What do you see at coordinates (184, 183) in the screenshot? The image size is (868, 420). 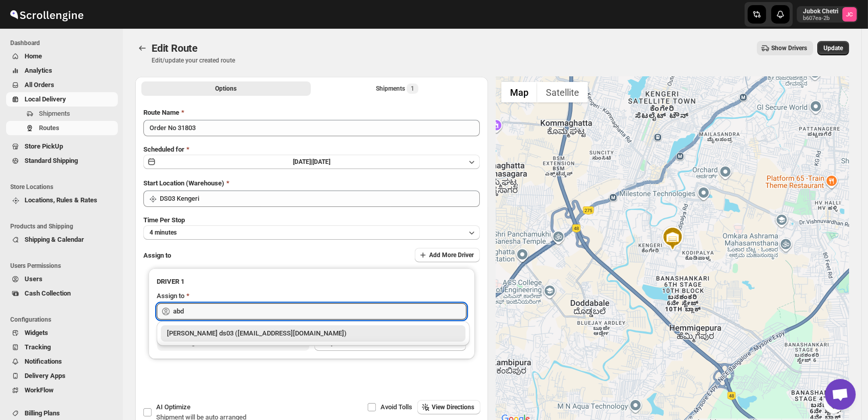 I see `span: Start Location (Warehouse)` at bounding box center [184, 183].